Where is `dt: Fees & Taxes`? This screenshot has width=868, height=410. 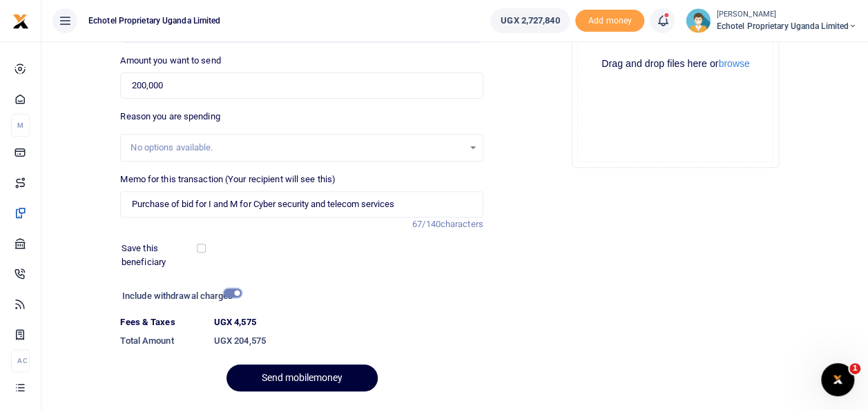
dt: Fees & Taxes is located at coordinates (161, 323).